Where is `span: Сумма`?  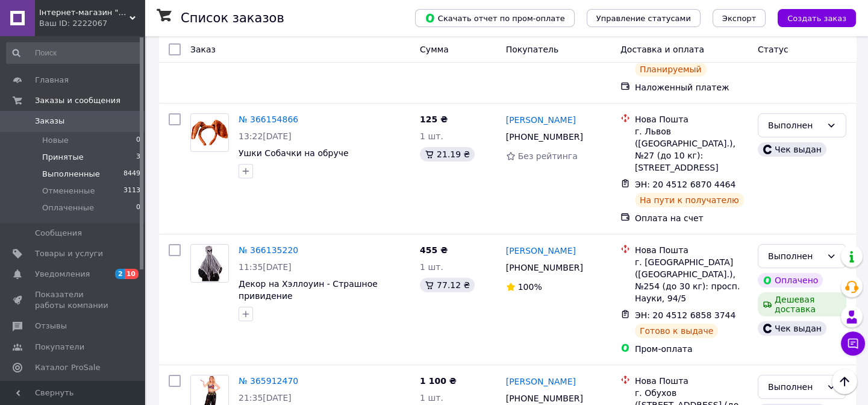 span: Сумма is located at coordinates (434, 50).